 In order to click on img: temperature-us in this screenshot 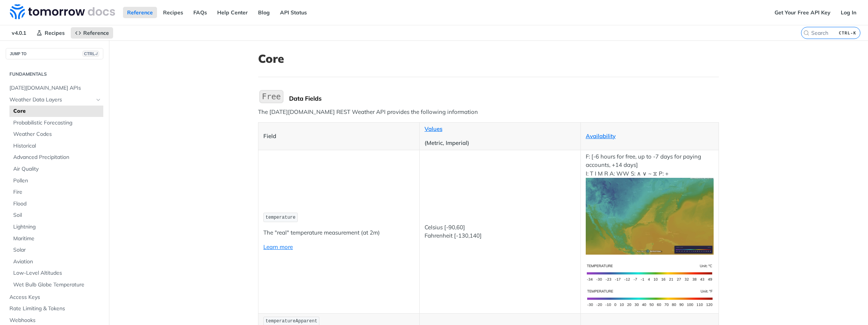, I will do `click(650, 298)`.